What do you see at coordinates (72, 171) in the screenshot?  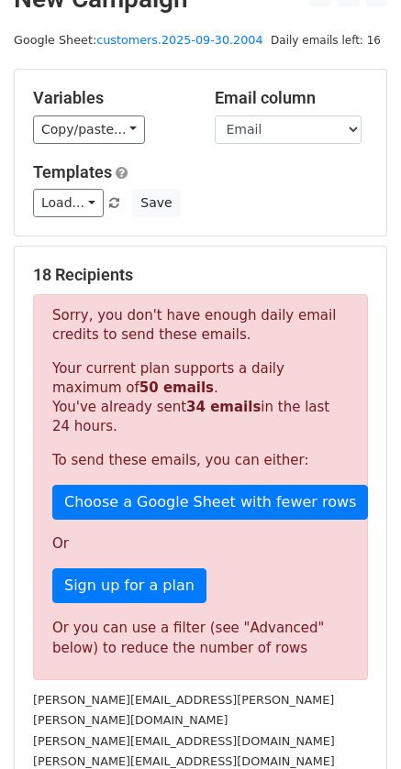 I see `a: Templates` at bounding box center [72, 171].